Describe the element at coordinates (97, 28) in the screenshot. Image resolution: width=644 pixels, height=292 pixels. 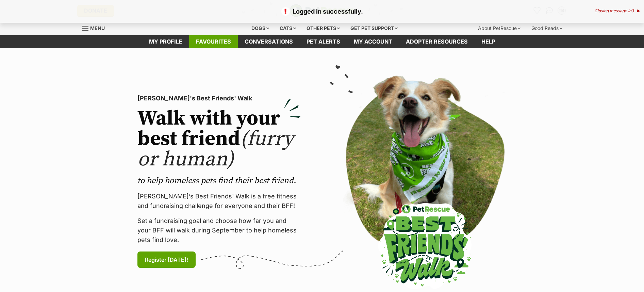
I see `span: Menu` at that location.